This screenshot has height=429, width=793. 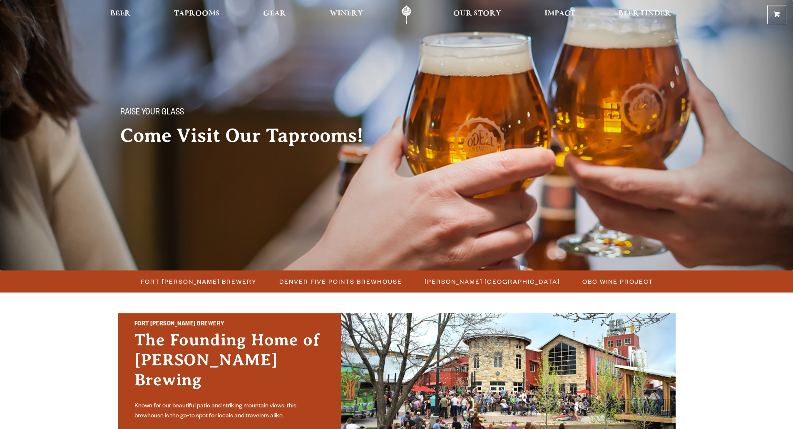 What do you see at coordinates (477, 15) in the screenshot?
I see `a: Our Story` at bounding box center [477, 15].